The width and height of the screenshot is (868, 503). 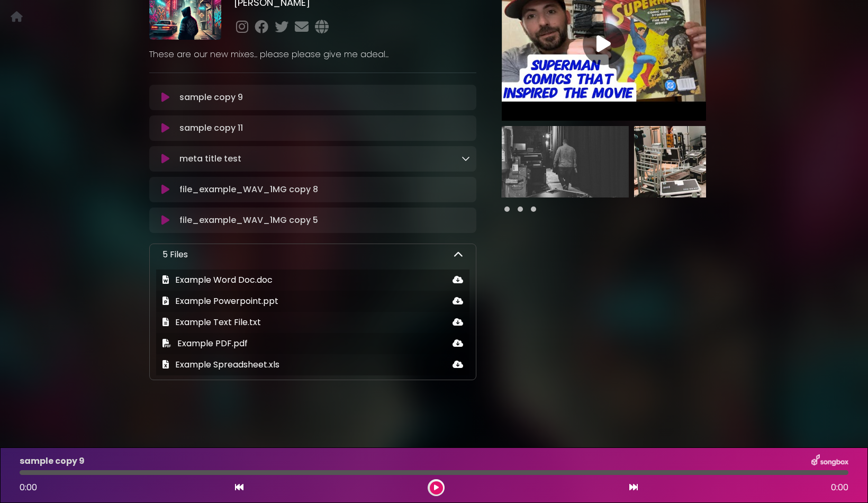 What do you see at coordinates (249, 190) in the screenshot?
I see `p: file_example_WAV_1MG copy 8` at bounding box center [249, 190].